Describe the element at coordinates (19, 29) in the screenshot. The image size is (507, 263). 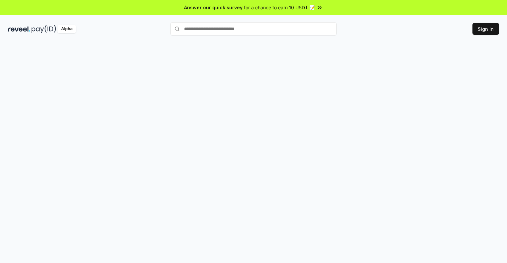
I see `img: reveel_dark` at that location.